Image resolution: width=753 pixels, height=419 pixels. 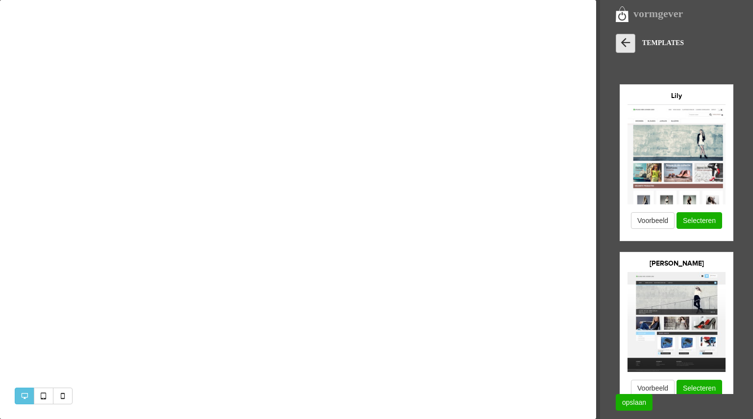 I want to click on img: lily-preview-thumb.jpg, so click(x=676, y=154).